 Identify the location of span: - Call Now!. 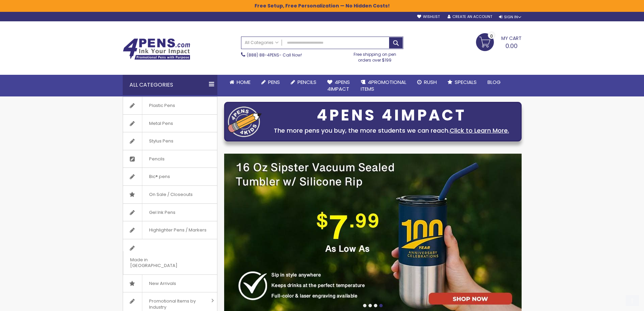
(274, 55).